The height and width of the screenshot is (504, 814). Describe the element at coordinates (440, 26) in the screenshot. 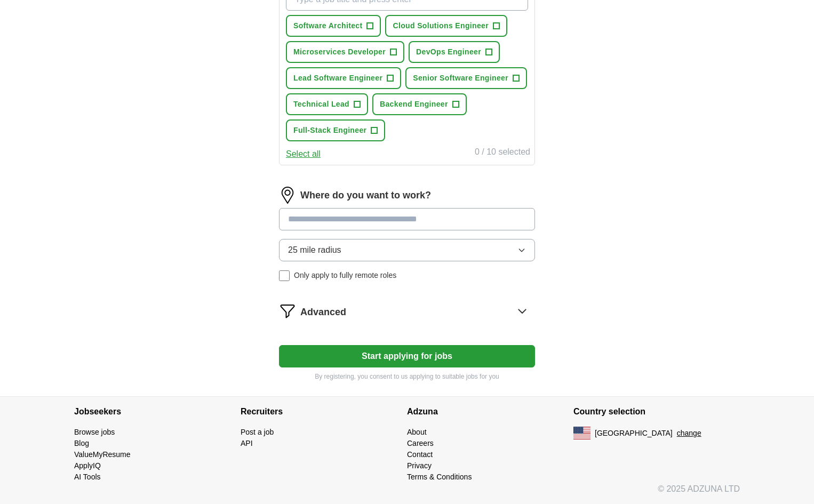

I see `span: Cloud Solutions Engineer` at that location.